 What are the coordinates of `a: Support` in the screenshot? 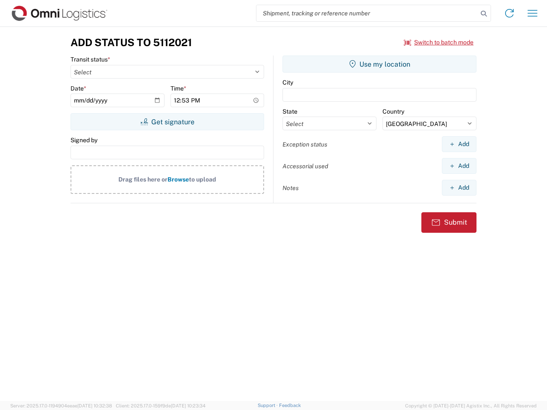 It's located at (268, 406).